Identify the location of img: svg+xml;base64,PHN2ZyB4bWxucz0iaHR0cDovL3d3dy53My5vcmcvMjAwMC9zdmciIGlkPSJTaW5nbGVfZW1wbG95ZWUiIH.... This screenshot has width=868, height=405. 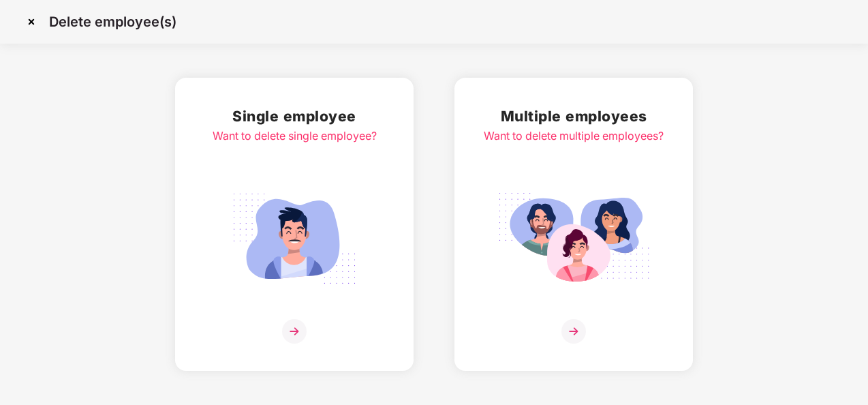
(295, 238).